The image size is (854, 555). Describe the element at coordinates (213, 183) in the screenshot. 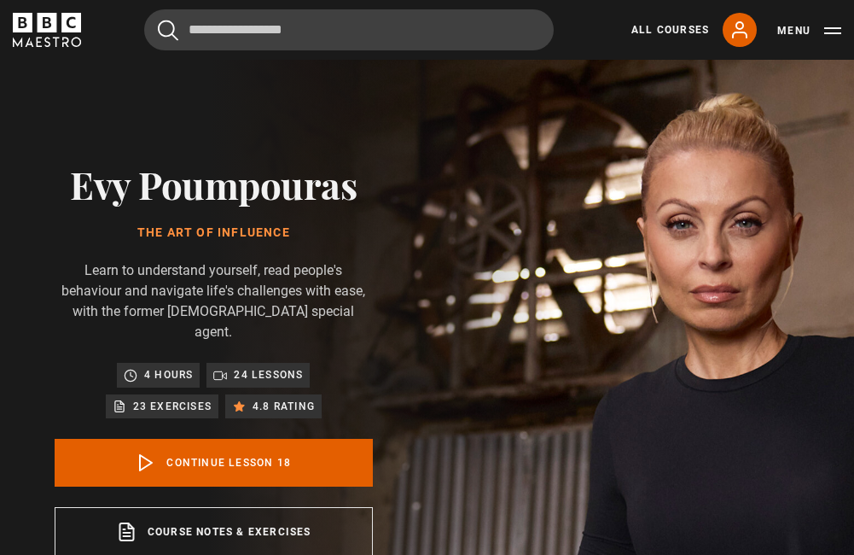

I see `h2: Evy Poumpouras` at that location.